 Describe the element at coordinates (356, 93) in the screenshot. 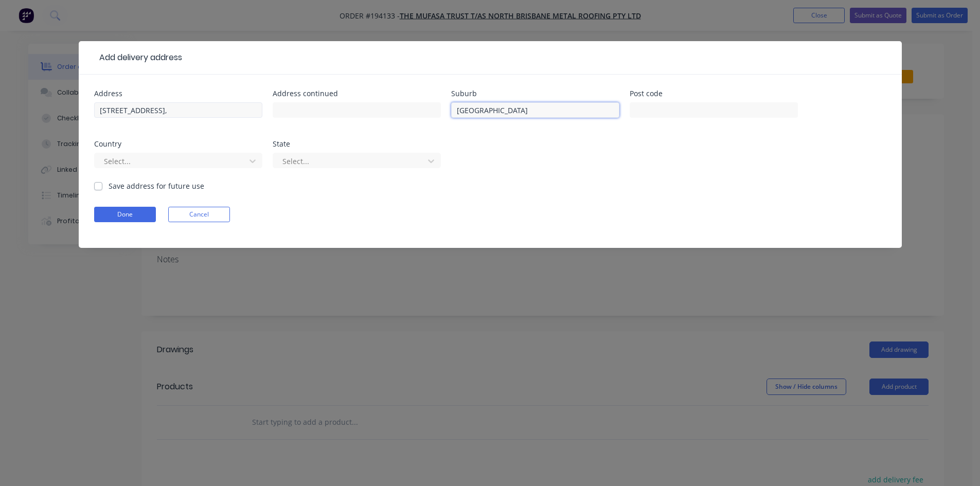

I see `div: Address continued` at that location.